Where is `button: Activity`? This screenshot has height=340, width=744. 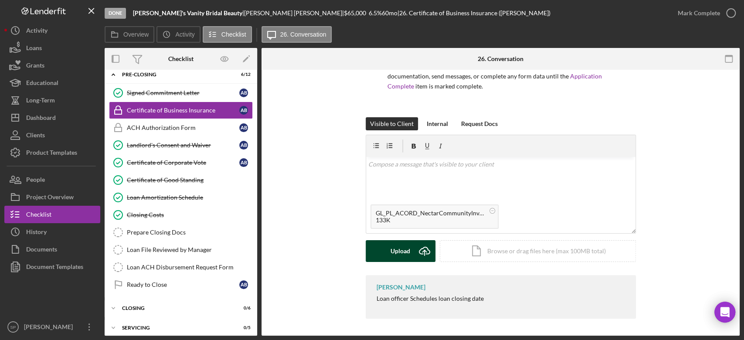
button: Activity is located at coordinates (178, 34).